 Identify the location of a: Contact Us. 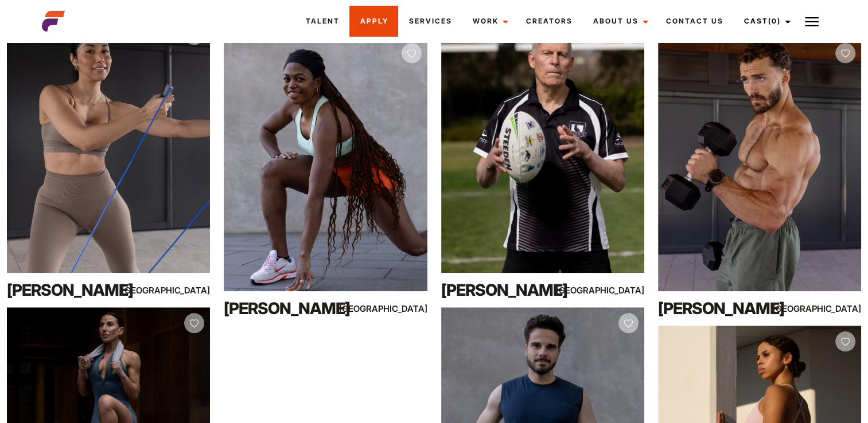
(694, 21).